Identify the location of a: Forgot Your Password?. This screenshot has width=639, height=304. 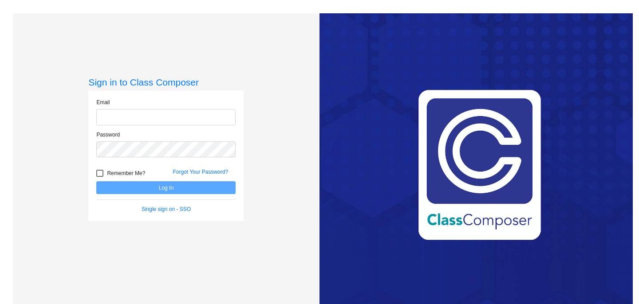
(200, 172).